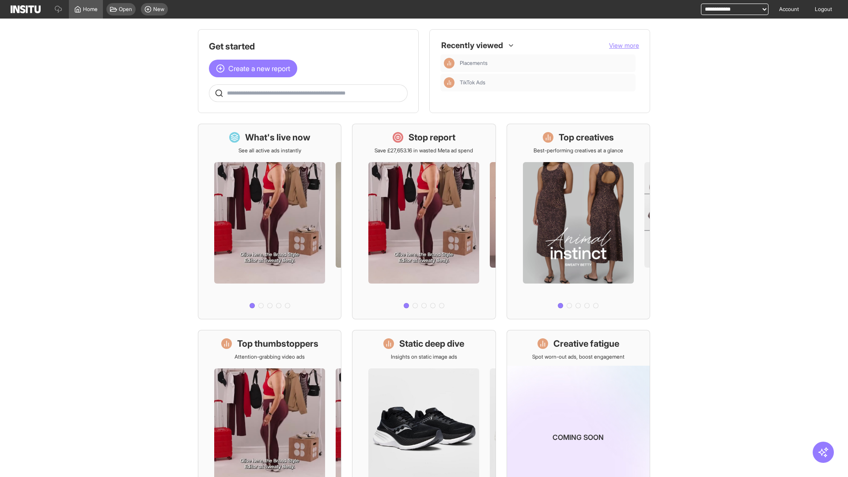 The height and width of the screenshot is (477, 848). What do you see at coordinates (424, 151) in the screenshot?
I see `p: Save £27,653.16 in wasted Meta ad spend` at bounding box center [424, 151].